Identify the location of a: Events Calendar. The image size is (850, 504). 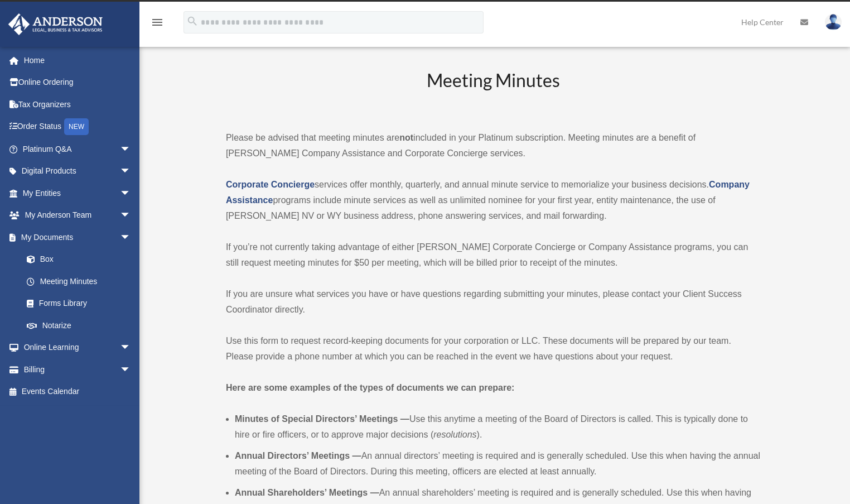
(78, 391).